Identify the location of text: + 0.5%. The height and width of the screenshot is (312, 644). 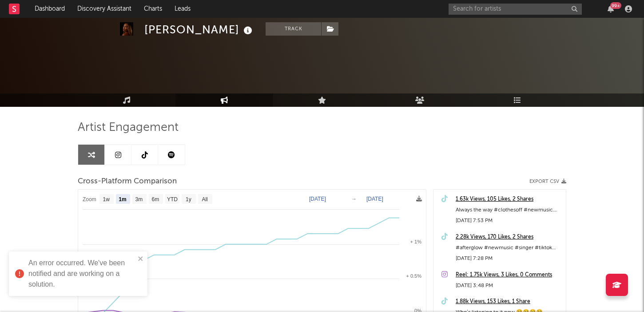
(414, 276).